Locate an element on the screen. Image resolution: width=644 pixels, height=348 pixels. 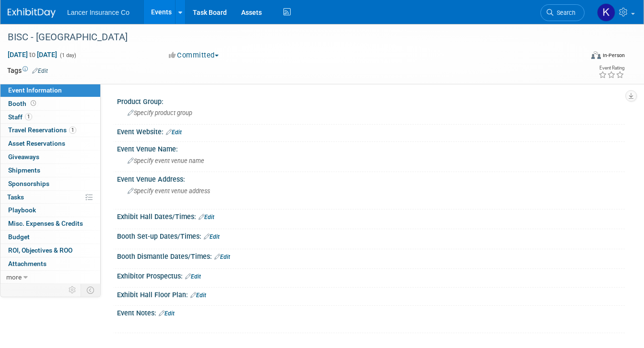
div: Product Group: is located at coordinates (371, 100).